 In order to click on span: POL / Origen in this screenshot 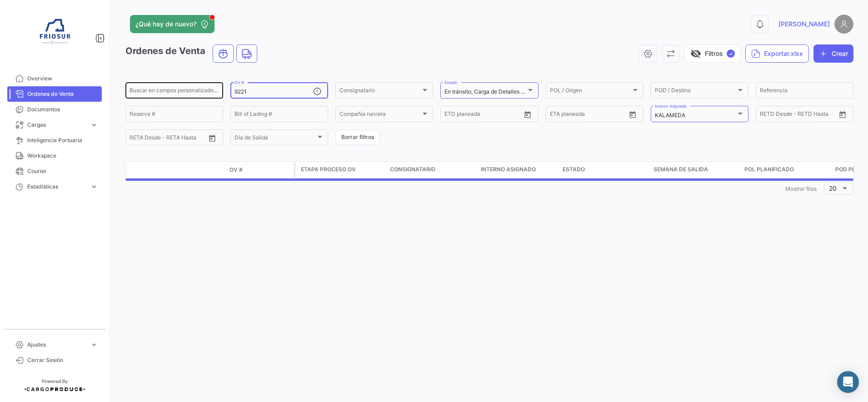, I will do `click(590, 92)`.